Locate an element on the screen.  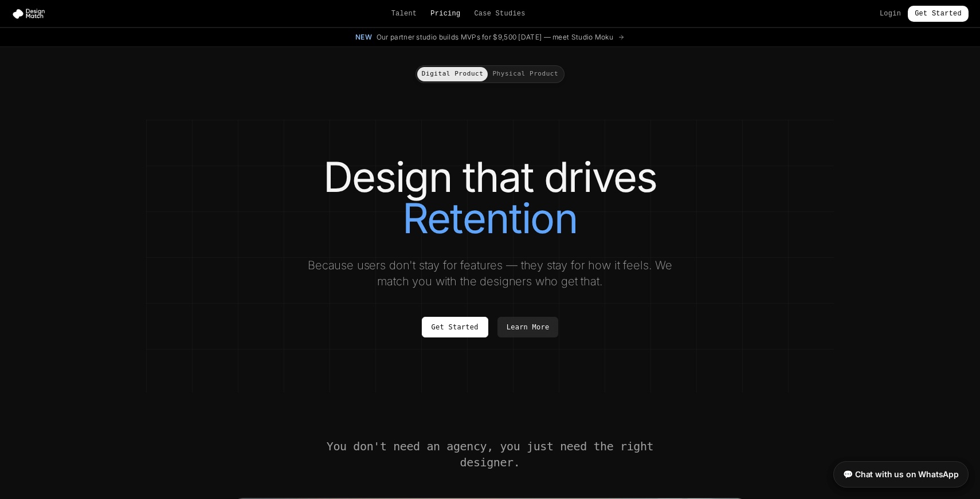
a: Pricing is located at coordinates (445, 14).